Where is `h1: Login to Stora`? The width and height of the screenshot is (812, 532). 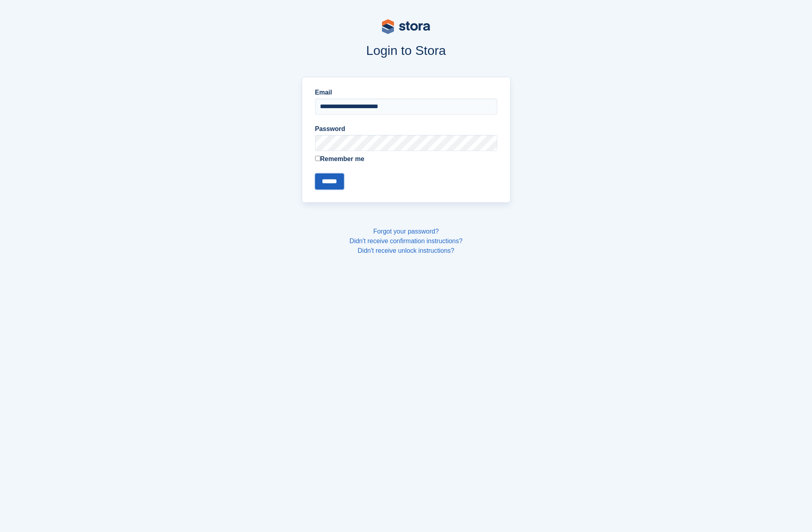 h1: Login to Stora is located at coordinates (406, 51).